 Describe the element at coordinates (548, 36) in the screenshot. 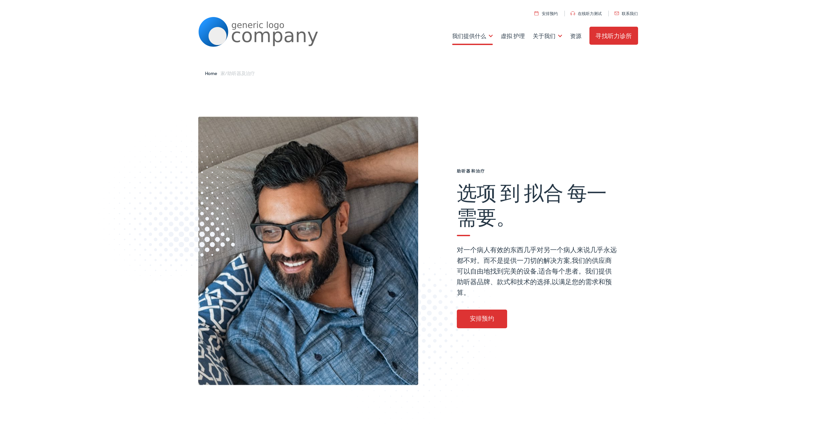

I see `a: 关于我们` at that location.